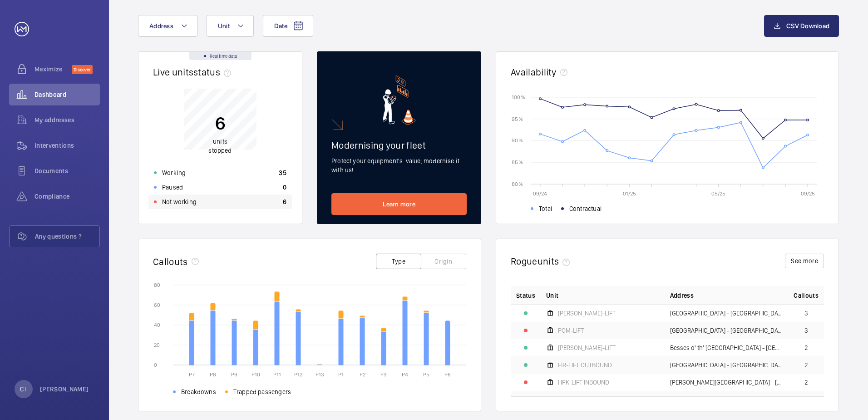 The image size is (868, 420). I want to click on p: Protect your equipment's value, modernise it with us!, so click(399, 165).